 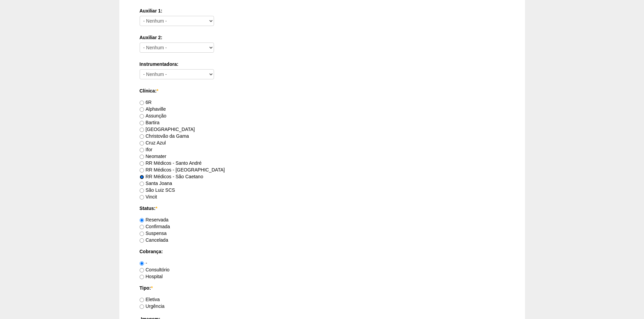 What do you see at coordinates (142, 197) in the screenshot?
I see `input: Vincit` at bounding box center [142, 197].